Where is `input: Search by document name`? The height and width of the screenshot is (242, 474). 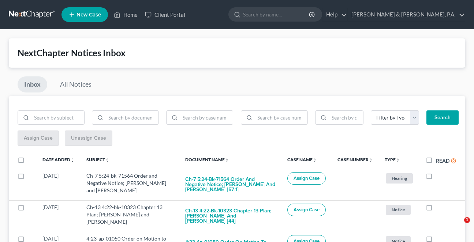
input: Search by document name is located at coordinates (132, 118).